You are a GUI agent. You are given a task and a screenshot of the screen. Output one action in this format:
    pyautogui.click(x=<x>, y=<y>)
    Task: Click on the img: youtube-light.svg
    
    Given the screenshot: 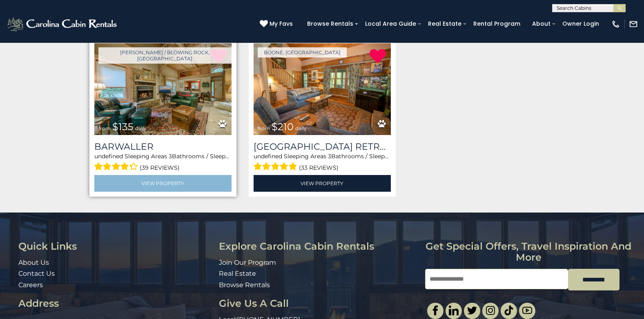 What is the action you would take?
    pyautogui.click(x=527, y=310)
    